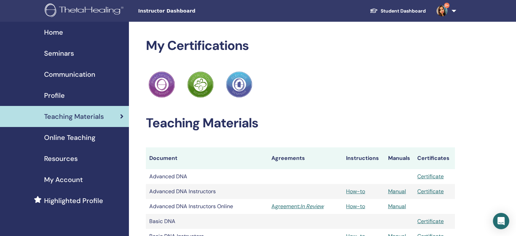  I want to click on img: default.jpg, so click(442, 11).